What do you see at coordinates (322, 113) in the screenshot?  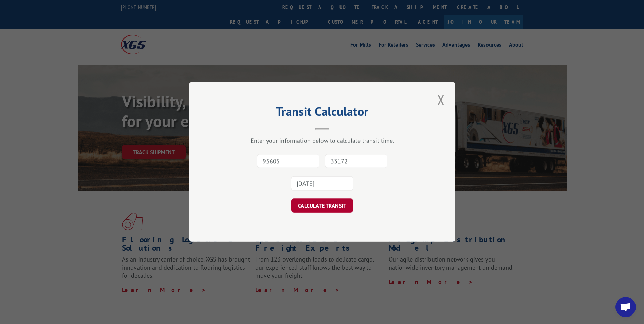 I see `h2: Transit Calculator` at bounding box center [322, 113].